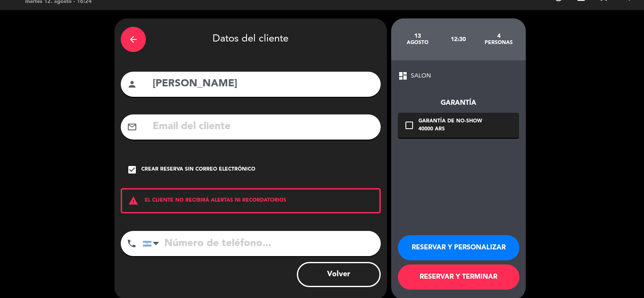 This screenshot has width=644, height=298. What do you see at coordinates (498, 36) in the screenshot?
I see `div: 4` at bounding box center [498, 36].